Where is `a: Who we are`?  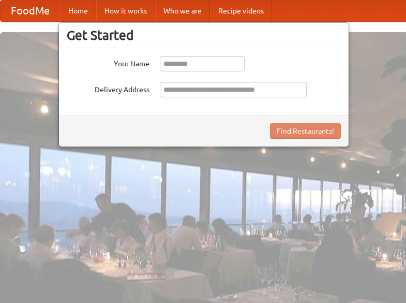 a: Who we are is located at coordinates (183, 11).